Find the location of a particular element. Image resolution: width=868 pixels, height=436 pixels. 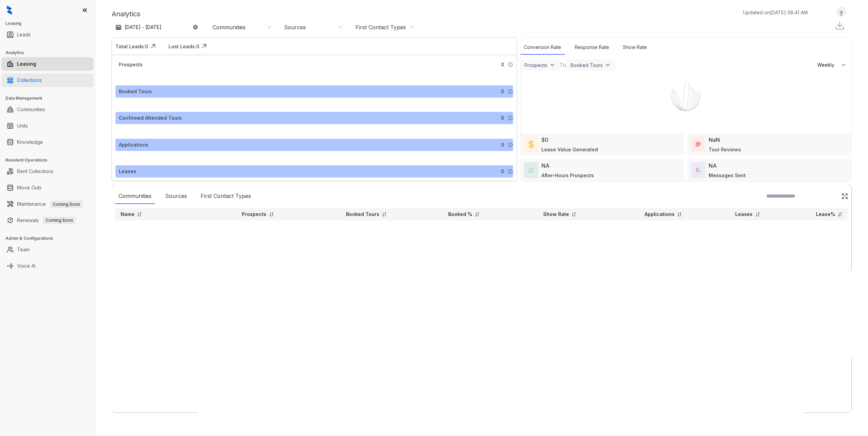

div: After-Hours Prospects is located at coordinates (568, 175).